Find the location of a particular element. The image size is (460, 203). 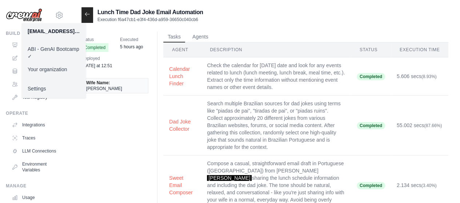

p: Execution f6a47cb1-e3f4-436d-a959-36650c040cb6 is located at coordinates (150, 20).